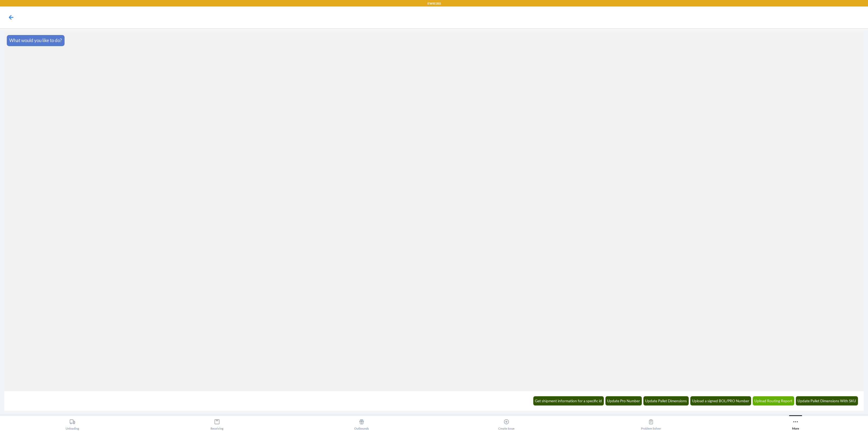  Describe the element at coordinates (361, 423) in the screenshot. I see `div: Outbounds` at that location.